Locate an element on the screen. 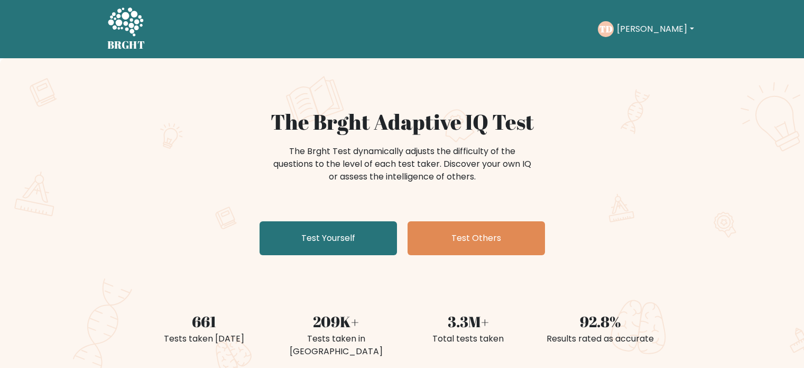 The width and height of the screenshot is (804, 368). a: Test Others is located at coordinates (476, 238).